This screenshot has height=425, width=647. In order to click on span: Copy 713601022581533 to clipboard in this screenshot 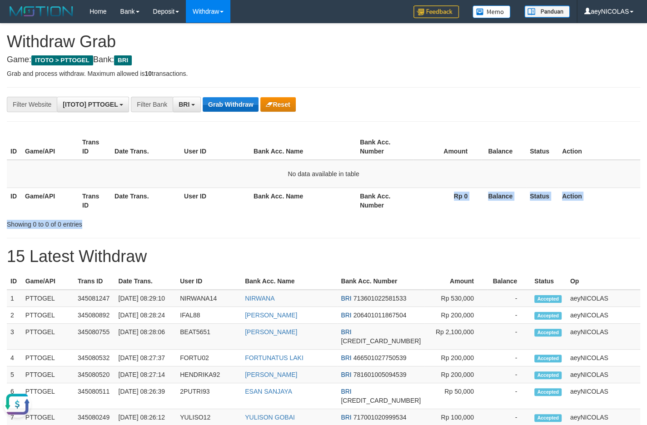, I will do `click(380, 298)`.